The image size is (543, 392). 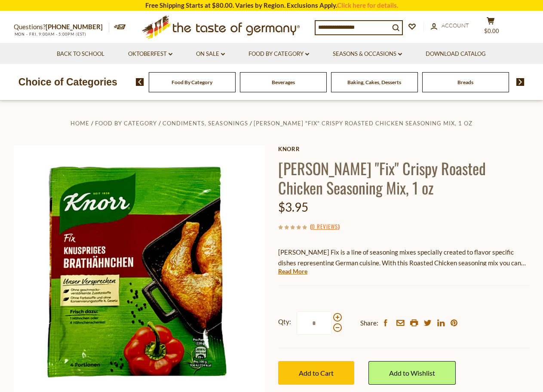 I want to click on a: Read More, so click(x=293, y=272).